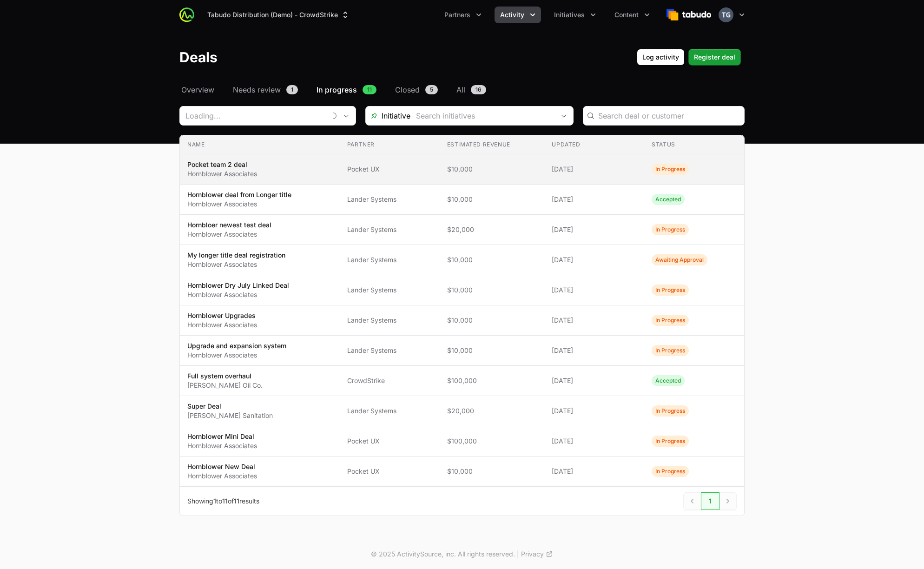  What do you see at coordinates (257, 90) in the screenshot?
I see `span: Needs review` at bounding box center [257, 90].